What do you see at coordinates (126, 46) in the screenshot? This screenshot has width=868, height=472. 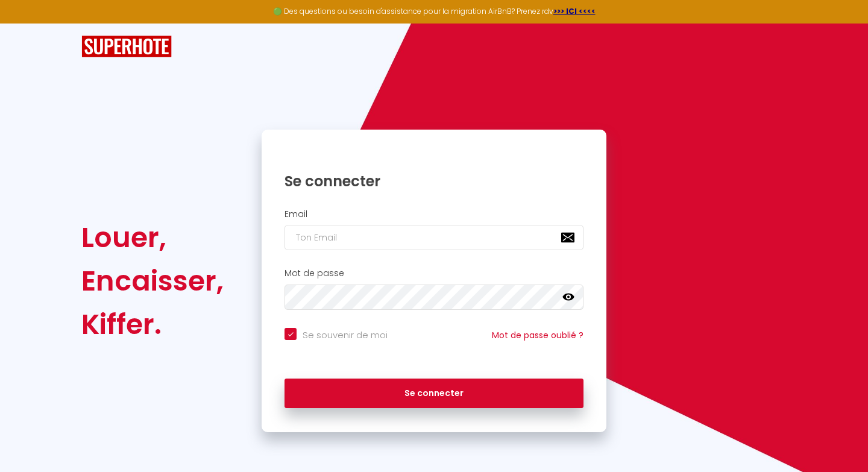 I see `img: SuperHote logo` at bounding box center [126, 46].